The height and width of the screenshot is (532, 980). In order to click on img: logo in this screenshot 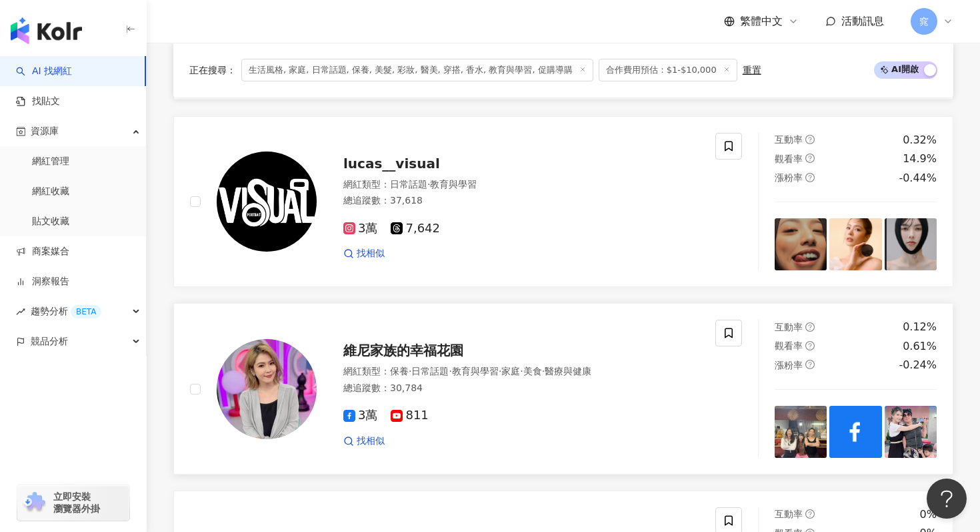, I will do `click(46, 31)`.